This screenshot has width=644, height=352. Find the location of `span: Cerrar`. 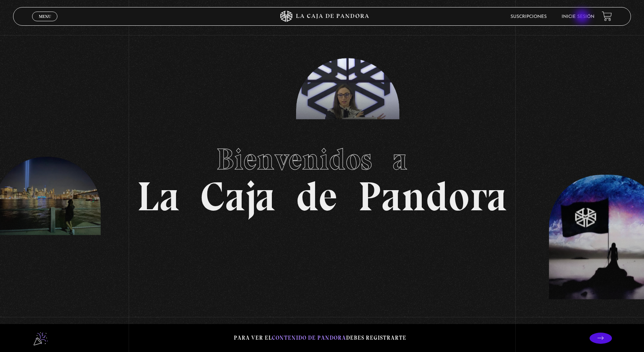

span: Cerrar is located at coordinates (45, 23).